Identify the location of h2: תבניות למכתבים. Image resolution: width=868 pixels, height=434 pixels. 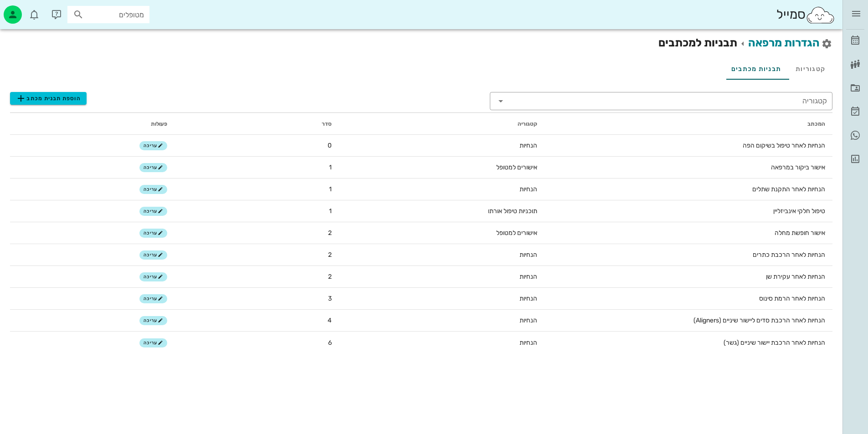
(746, 43).